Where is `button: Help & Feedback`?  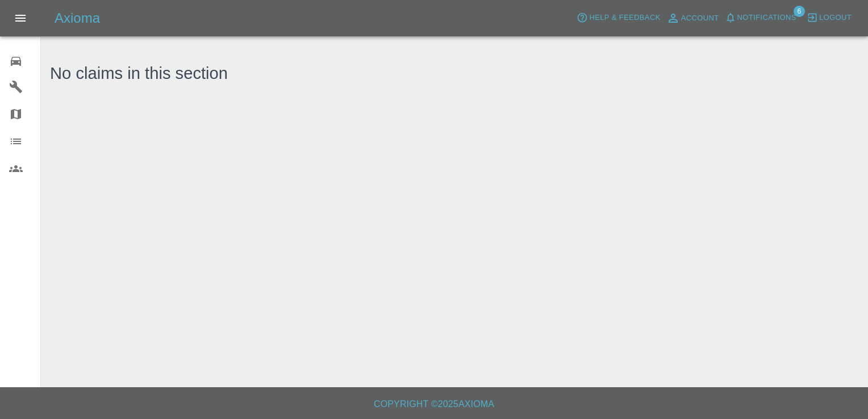 button: Help & Feedback is located at coordinates (618, 18).